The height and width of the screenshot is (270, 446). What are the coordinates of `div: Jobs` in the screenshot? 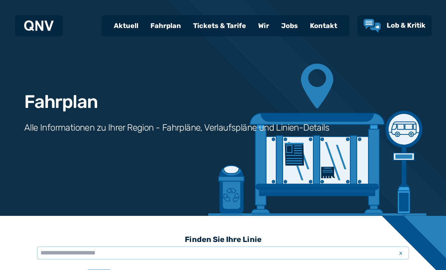 It's located at (290, 26).